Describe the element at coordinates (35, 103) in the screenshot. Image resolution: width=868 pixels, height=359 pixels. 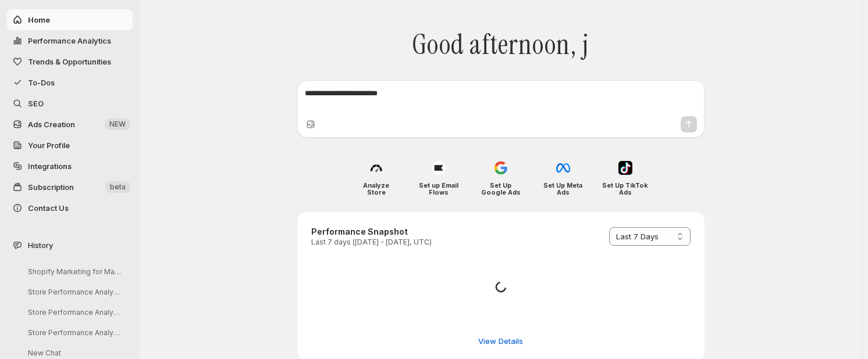
I see `span: SEO` at that location.